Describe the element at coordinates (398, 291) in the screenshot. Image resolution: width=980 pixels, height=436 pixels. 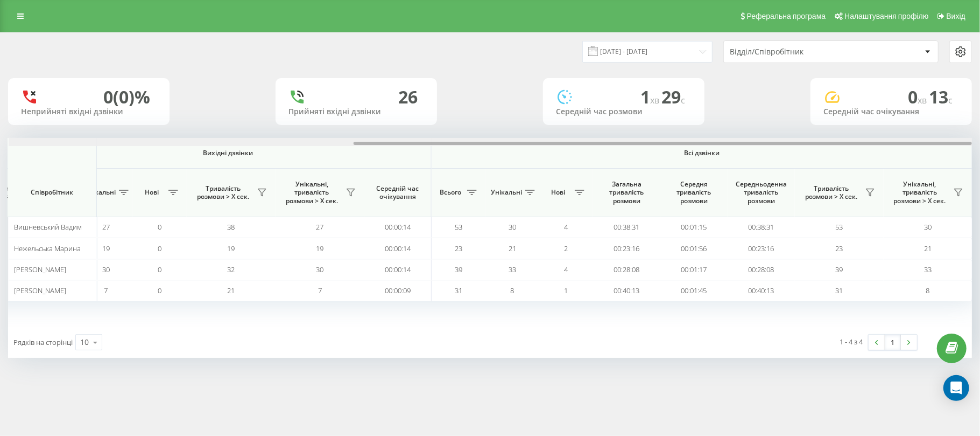
I see `td: 00:00:09` at that location.